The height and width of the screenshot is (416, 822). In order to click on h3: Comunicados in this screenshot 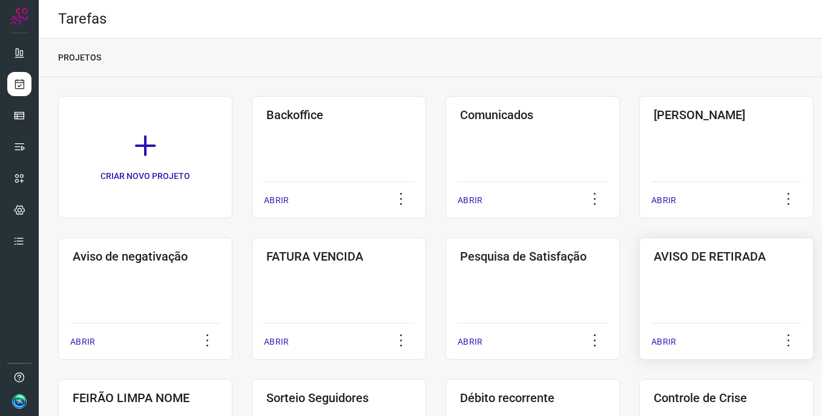, I will do `click(532, 115)`.